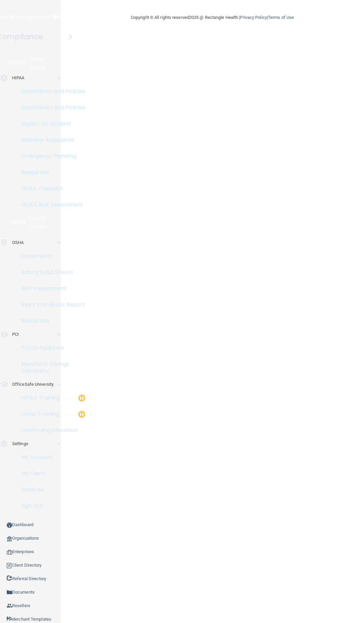  I want to click on p: My Account, so click(51, 457).